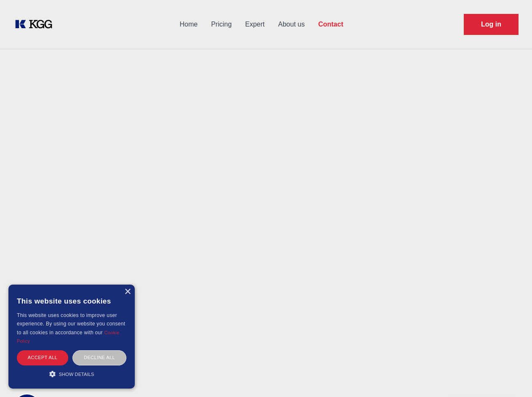 This screenshot has width=532, height=397. I want to click on a: Cookie Policy, so click(68, 337).